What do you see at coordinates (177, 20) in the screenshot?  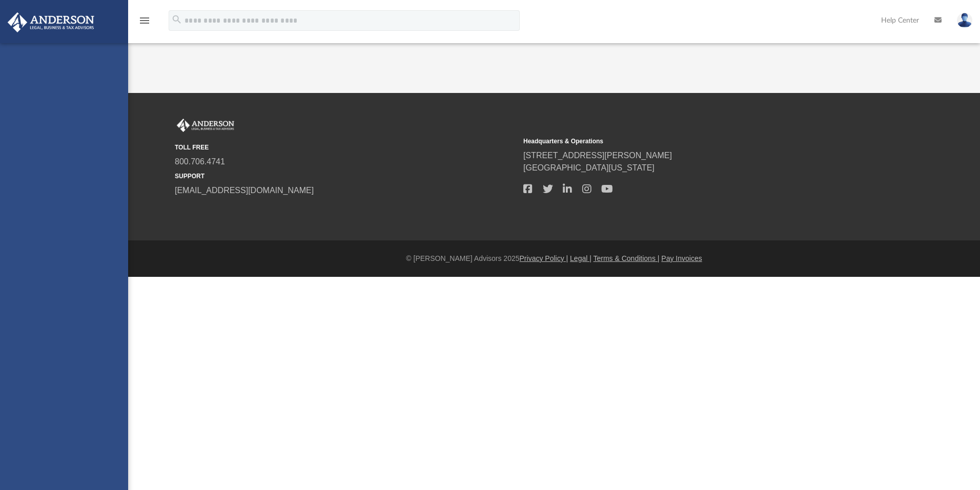 I see `i: search` at bounding box center [177, 20].